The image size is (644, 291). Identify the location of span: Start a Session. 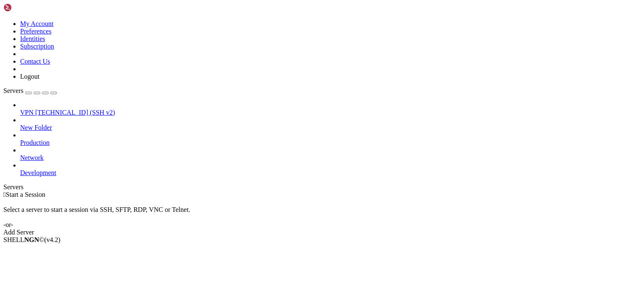
(26, 194).